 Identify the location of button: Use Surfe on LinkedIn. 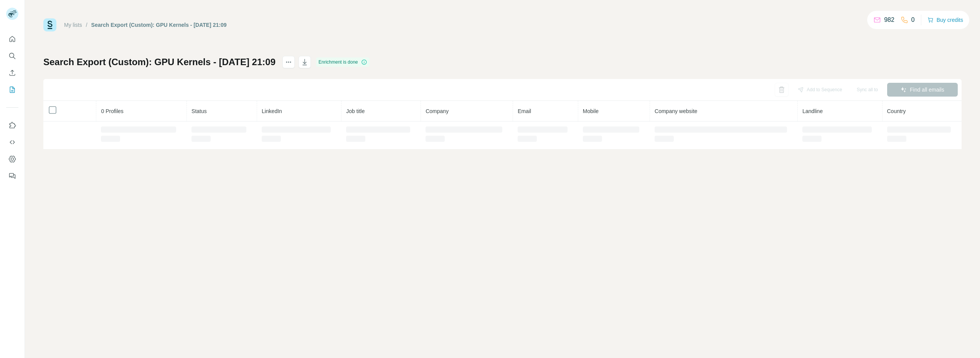
(12, 125).